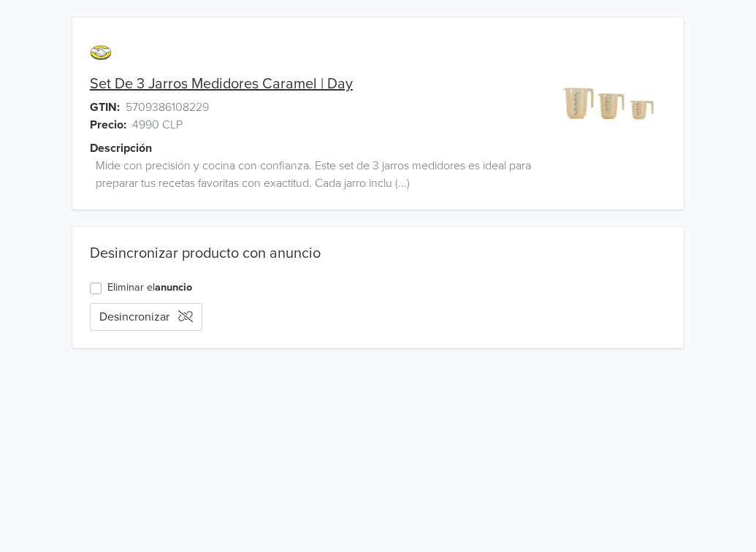 The image size is (756, 552). What do you see at coordinates (173, 287) in the screenshot?
I see `a: anuncio` at bounding box center [173, 287].